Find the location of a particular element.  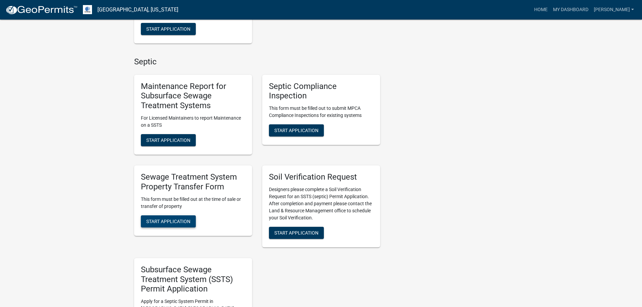

h5: Subsurface Sewage Treatment System (SSTS) Permit Application is located at coordinates (193, 279).